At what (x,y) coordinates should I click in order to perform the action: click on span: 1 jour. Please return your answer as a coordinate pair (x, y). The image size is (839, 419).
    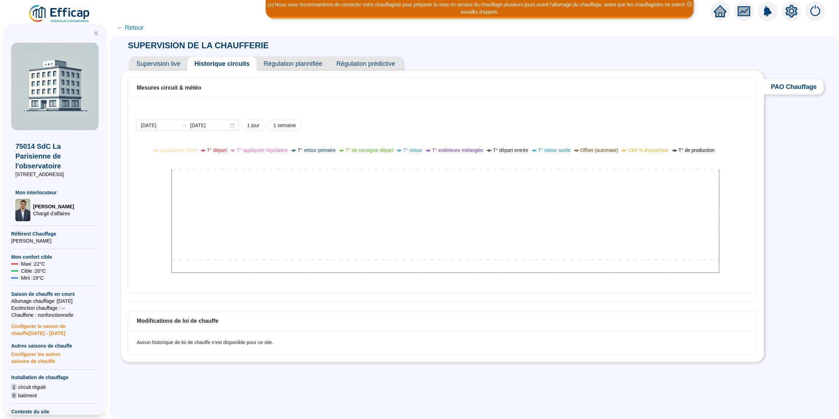
    Looking at the image, I should click on (253, 125).